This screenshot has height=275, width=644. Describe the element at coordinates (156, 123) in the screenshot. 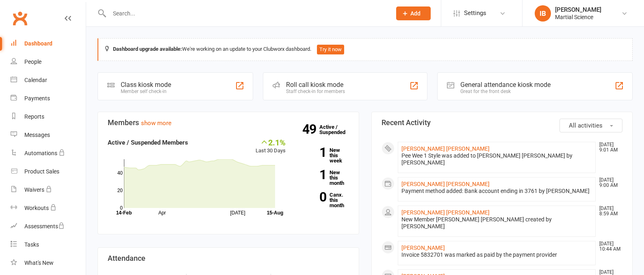

I see `a: show more` at that location.